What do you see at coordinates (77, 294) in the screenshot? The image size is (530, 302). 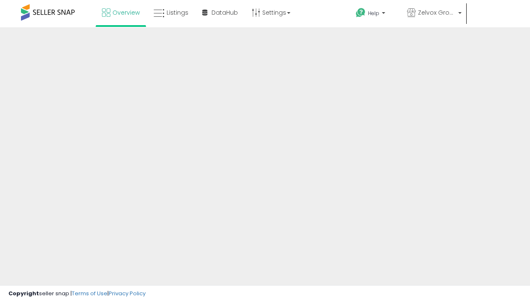 I see `div: seller snap | |` at bounding box center [77, 294].